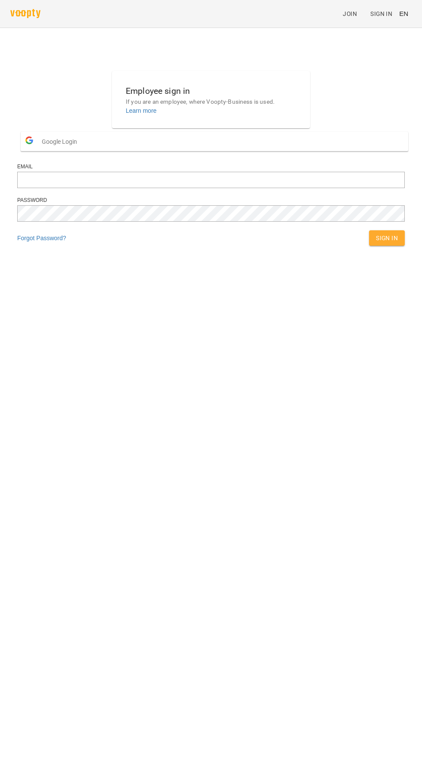  I want to click on button: Sign In, so click(386, 238).